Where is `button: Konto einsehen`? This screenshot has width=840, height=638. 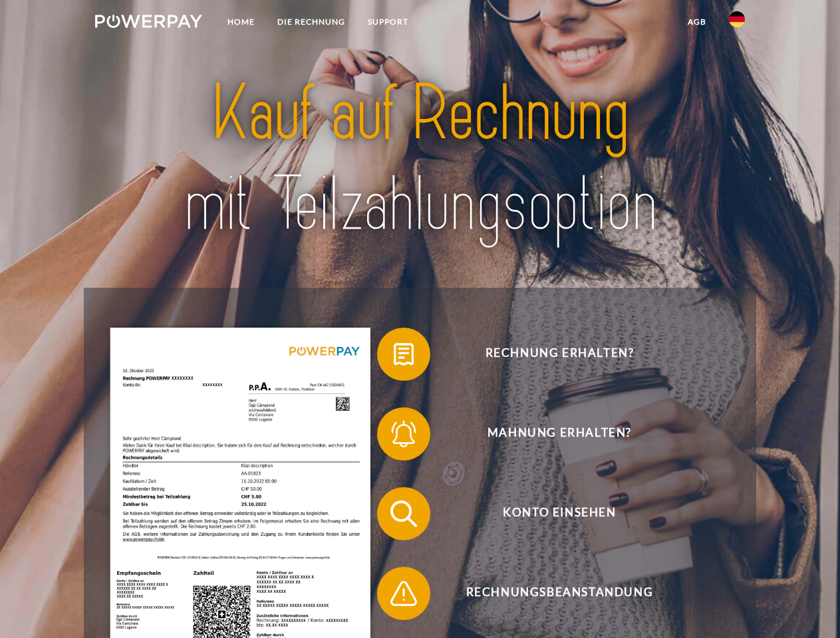 button: Konto einsehen is located at coordinates (550, 513).